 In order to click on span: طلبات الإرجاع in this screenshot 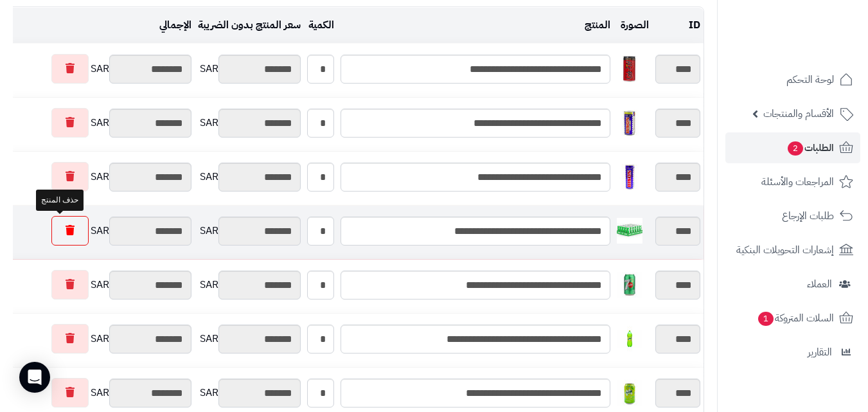, I will do `click(808, 216)`.